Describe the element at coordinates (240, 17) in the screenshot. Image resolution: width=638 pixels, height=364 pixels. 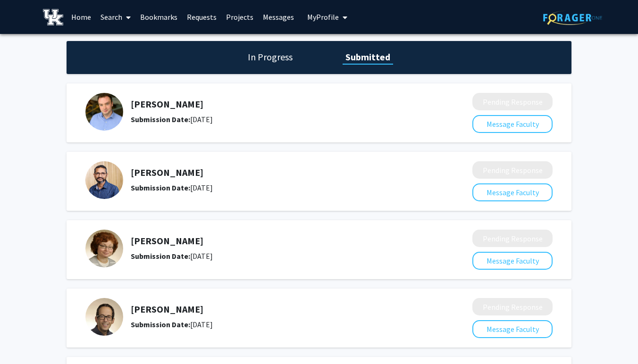
I see `a: Projects` at that location.